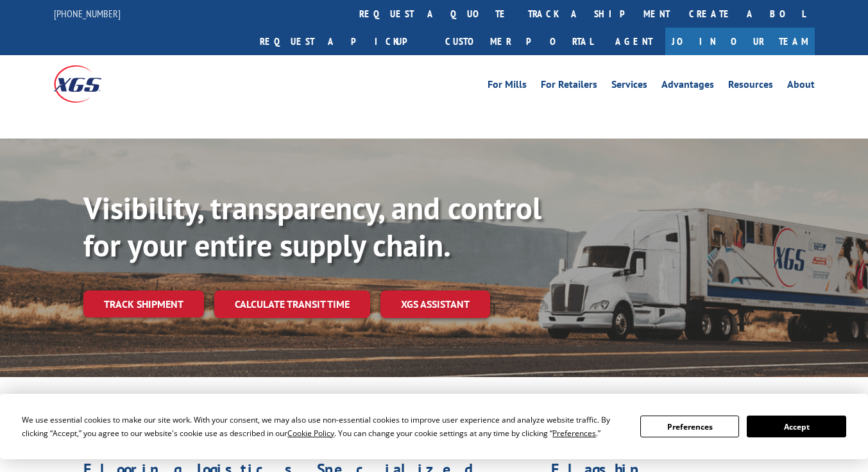 Image resolution: width=868 pixels, height=472 pixels. What do you see at coordinates (519, 41) in the screenshot?
I see `a: Customer Portal` at bounding box center [519, 41].